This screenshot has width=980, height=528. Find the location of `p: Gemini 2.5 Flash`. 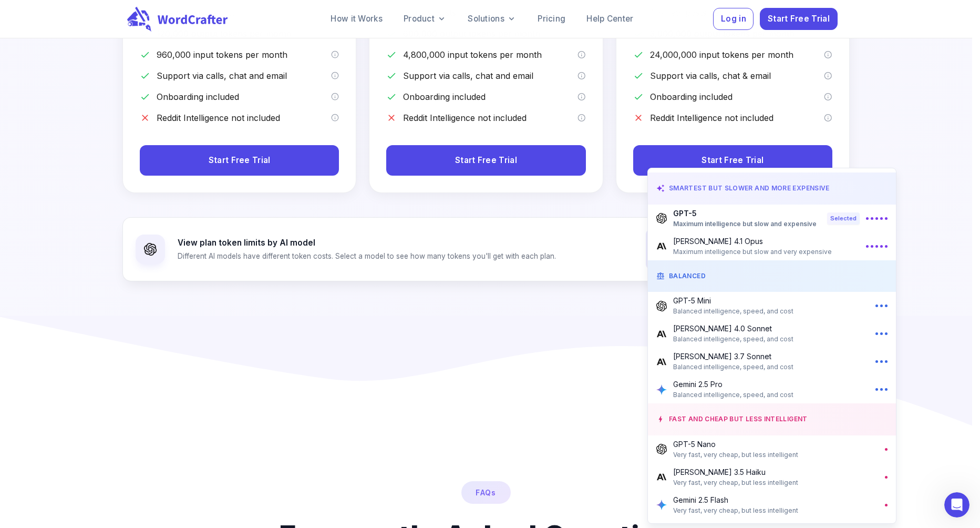

p: Gemini 2.5 Flash is located at coordinates (735, 499).